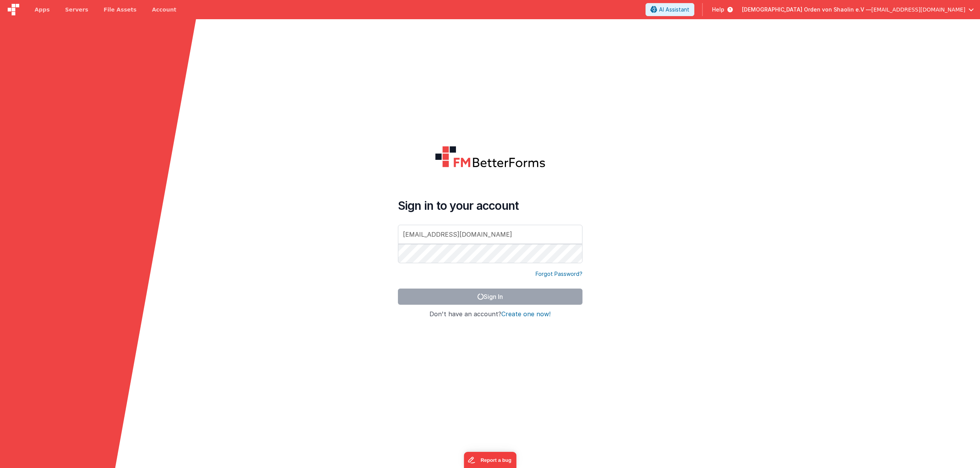 This screenshot has height=468, width=980. I want to click on button: Create one now!, so click(526, 314).